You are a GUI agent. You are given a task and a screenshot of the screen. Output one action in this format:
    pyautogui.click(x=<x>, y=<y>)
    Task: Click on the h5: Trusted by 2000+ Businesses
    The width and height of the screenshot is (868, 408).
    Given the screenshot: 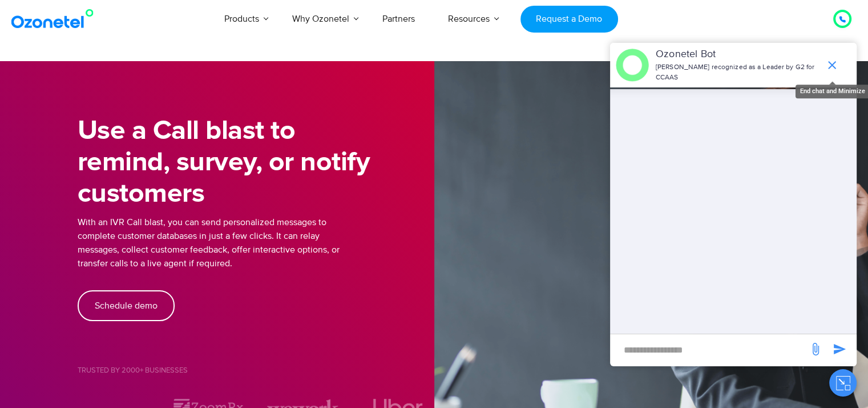 What is the action you would take?
    pyautogui.click(x=255, y=370)
    